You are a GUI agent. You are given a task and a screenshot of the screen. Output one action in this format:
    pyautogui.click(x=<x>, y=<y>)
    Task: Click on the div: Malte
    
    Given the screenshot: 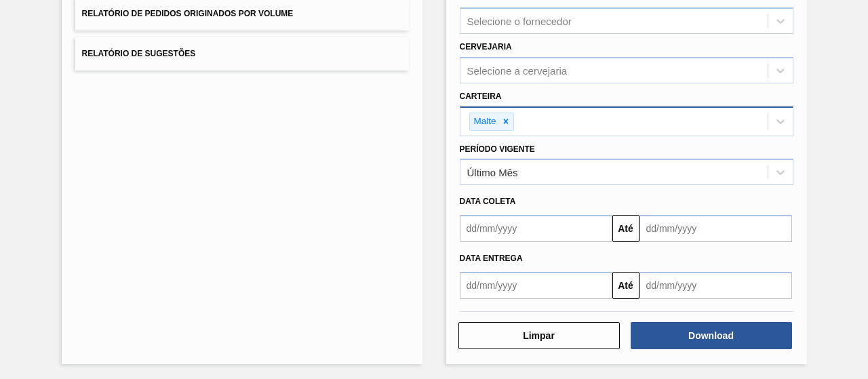 What is the action you would take?
    pyautogui.click(x=484, y=121)
    